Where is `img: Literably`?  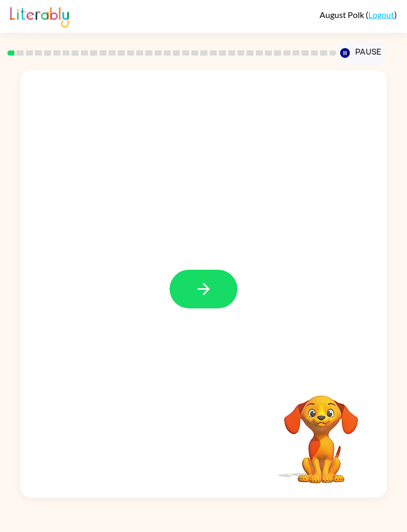 img: Literably is located at coordinates (39, 16).